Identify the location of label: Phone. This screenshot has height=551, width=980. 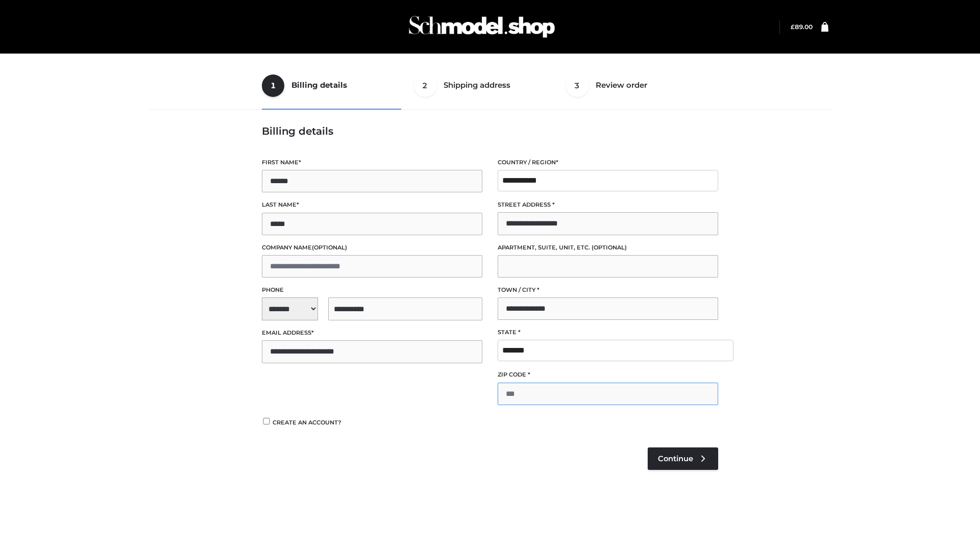
(372, 290).